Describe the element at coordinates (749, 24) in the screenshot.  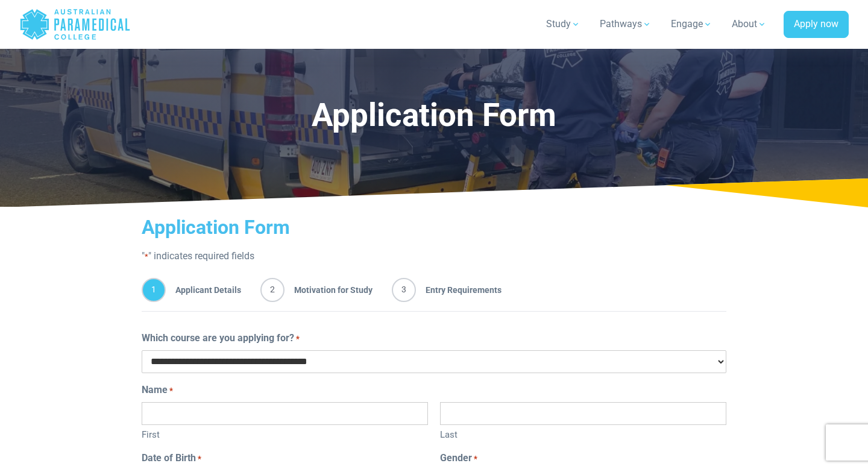
I see `a: About` at that location.